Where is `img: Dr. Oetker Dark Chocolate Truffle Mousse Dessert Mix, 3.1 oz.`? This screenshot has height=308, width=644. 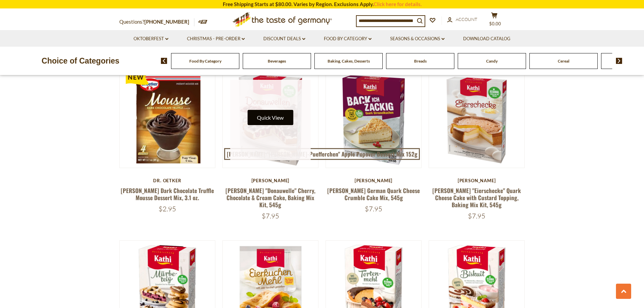
img: Dr. Oetker Dark Chocolate Truffle Mousse Dessert Mix, 3.1 oz. is located at coordinates (167, 120).